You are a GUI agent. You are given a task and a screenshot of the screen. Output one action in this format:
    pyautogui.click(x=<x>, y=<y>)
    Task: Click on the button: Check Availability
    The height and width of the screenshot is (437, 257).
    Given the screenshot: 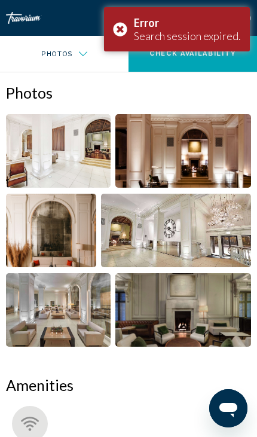 What is the action you would take?
    pyautogui.click(x=193, y=54)
    